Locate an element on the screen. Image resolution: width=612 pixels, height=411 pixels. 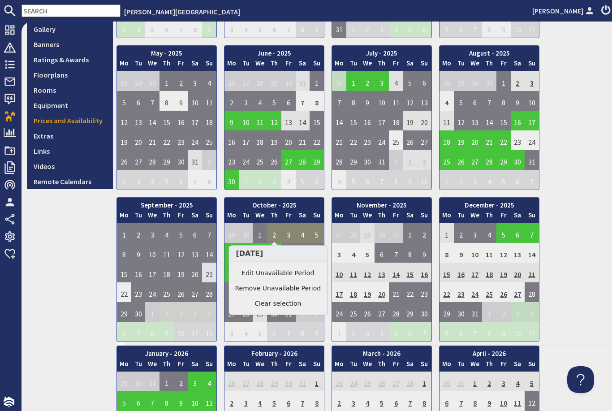
td: 7 is located at coordinates (489, 101).